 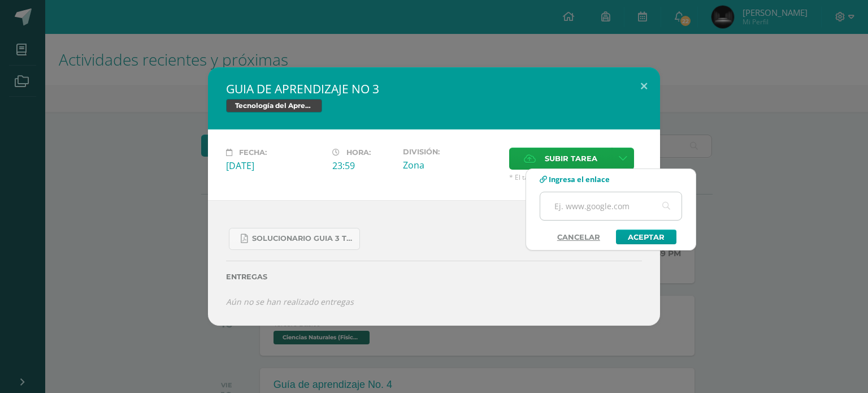 I want to click on span: Tecnología del Aprendizaje y la Comunicación (TIC), so click(x=274, y=106).